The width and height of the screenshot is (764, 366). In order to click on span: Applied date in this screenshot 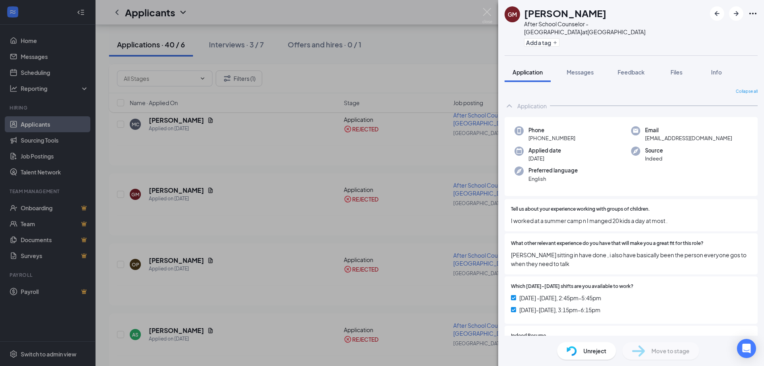, I will do `click(545, 150)`.